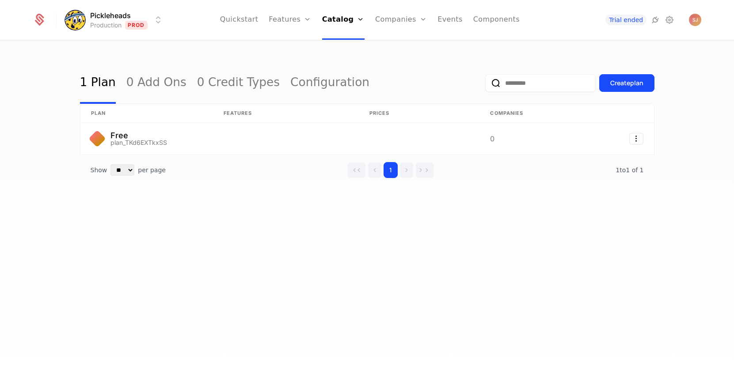 The image size is (734, 371). I want to click on select: Select page size, so click(122, 170).